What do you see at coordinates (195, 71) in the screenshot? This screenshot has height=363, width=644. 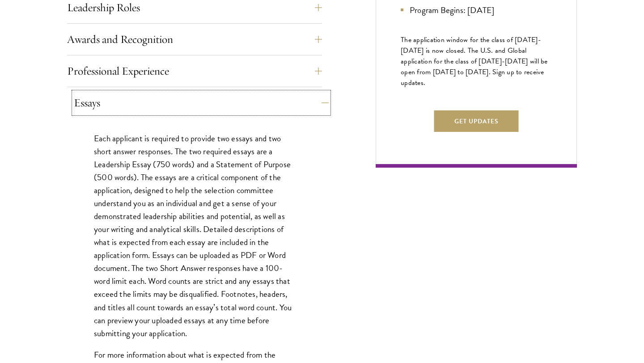 I see `button: Professional Experience` at bounding box center [195, 71].